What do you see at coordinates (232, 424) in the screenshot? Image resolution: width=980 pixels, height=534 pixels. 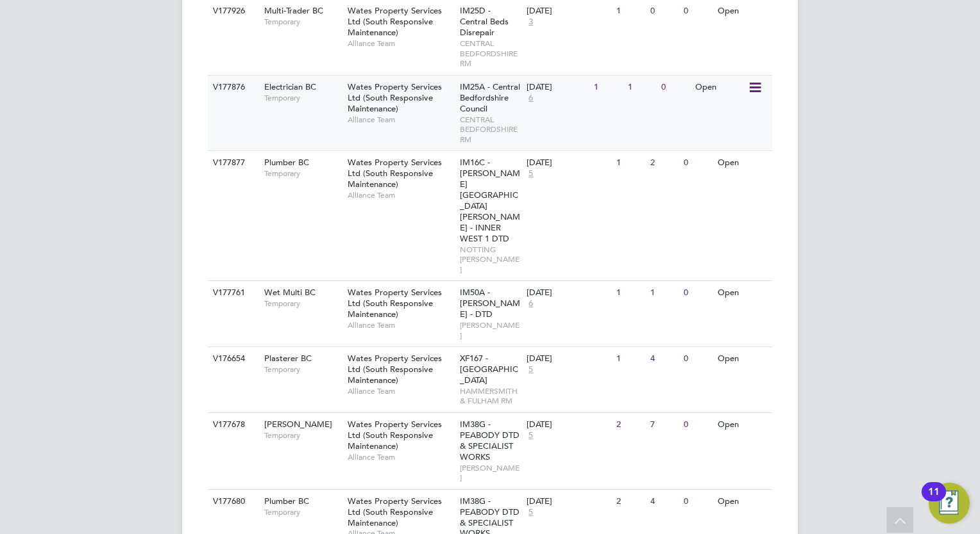 I see `div: V177678` at bounding box center [232, 424].